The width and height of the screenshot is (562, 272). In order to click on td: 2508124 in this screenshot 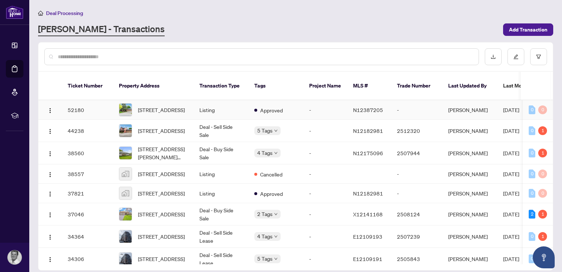, I will do `click(417, 214)`.